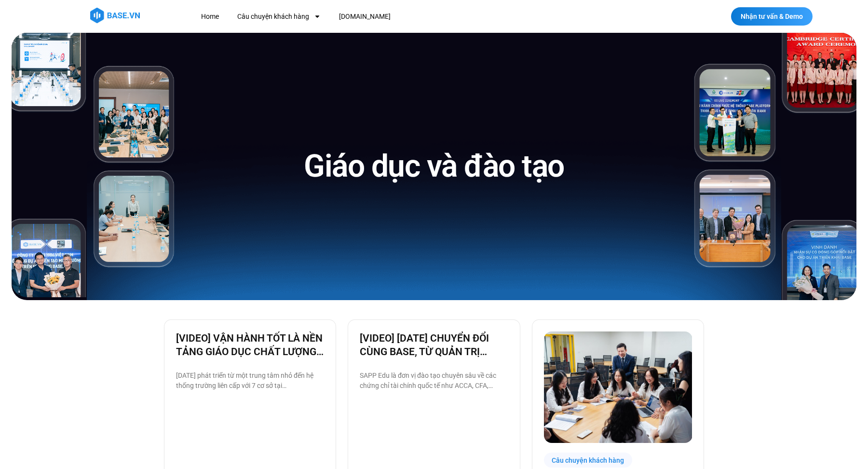 This screenshot has width=868, height=469. I want to click on h1: Giáo dục và đào tạo, so click(434, 166).